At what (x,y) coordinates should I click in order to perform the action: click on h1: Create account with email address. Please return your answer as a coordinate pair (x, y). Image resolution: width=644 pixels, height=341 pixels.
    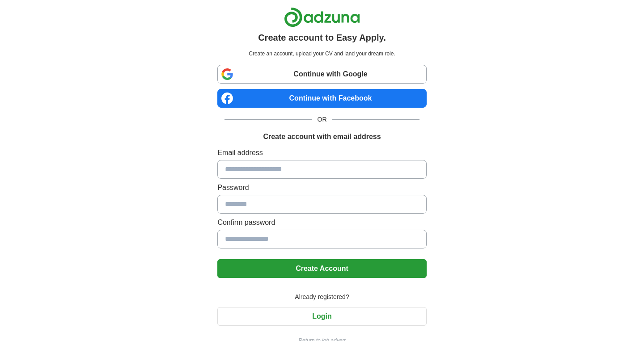
    Looking at the image, I should click on (321, 137).